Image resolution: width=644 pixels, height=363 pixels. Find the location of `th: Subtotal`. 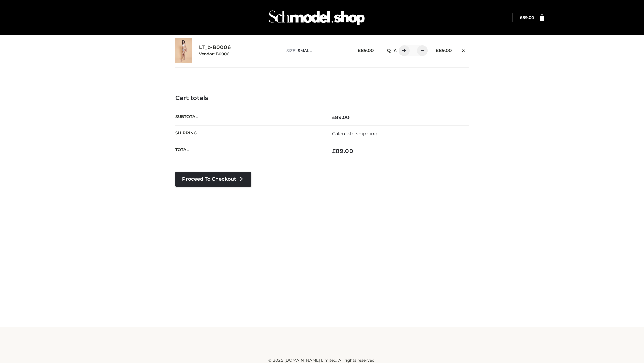

th: Subtotal is located at coordinates (249, 117).